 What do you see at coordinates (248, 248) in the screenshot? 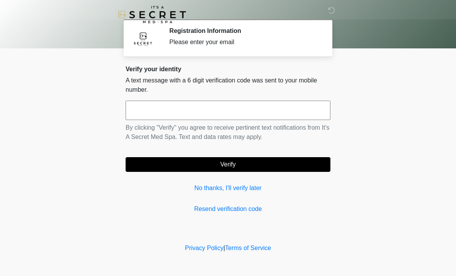
I see `a: Terms of Service` at bounding box center [248, 248].